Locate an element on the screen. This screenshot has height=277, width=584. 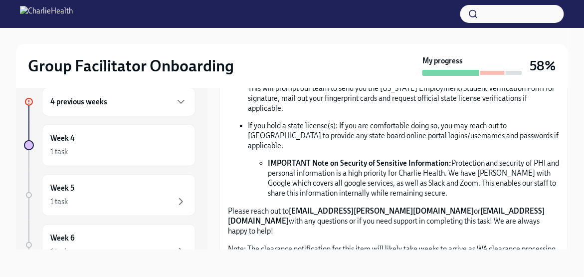
h6: Week 4 is located at coordinates (62, 138).